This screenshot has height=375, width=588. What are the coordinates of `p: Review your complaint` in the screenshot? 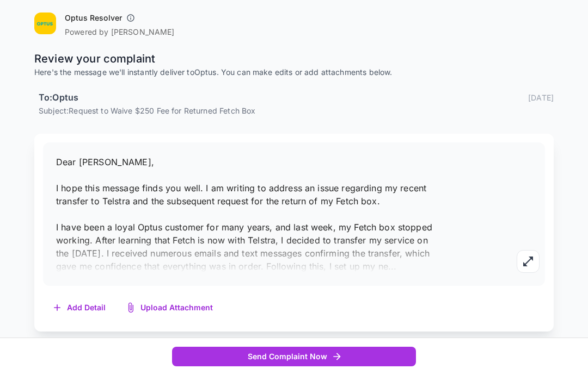 It's located at (294, 59).